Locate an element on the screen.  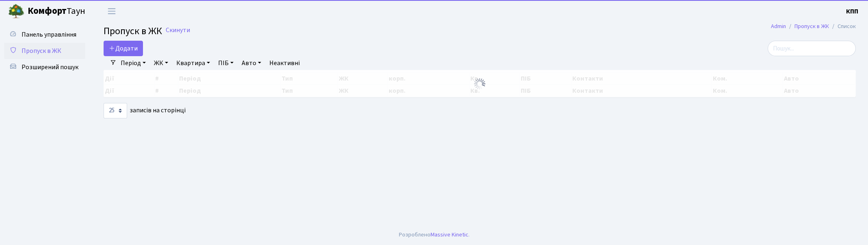
b: КПП is located at coordinates (852, 11).